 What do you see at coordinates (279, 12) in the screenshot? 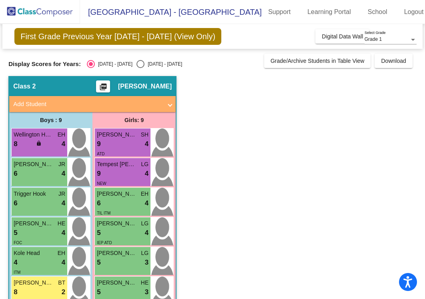
I see `a: Support` at bounding box center [279, 12].